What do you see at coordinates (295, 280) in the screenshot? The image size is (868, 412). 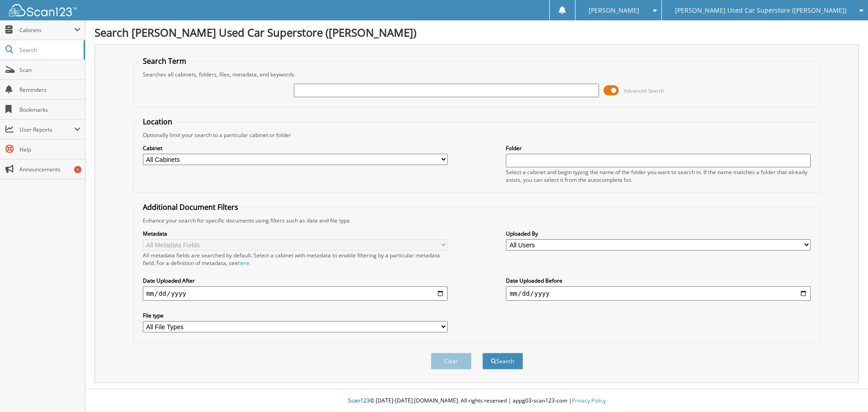 I see `label: Date Uploaded After` at bounding box center [295, 280].